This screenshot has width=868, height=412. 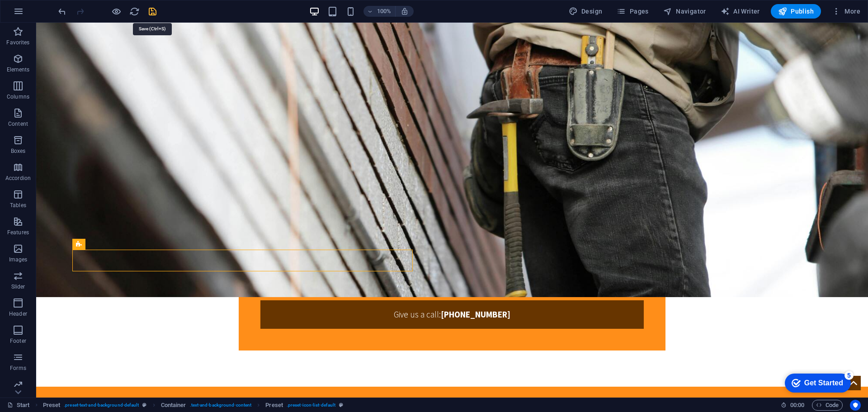 I want to click on p: Images, so click(x=18, y=259).